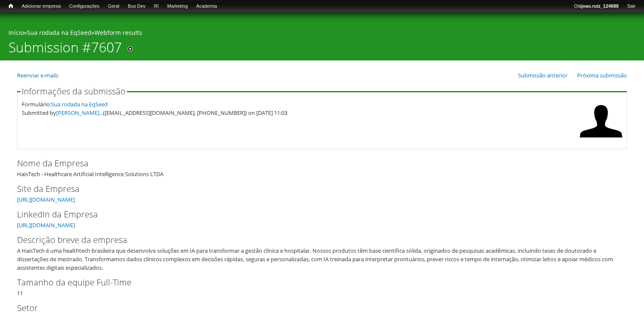 The width and height of the screenshot is (644, 314). I want to click on div: A HaisTech é uma healthtech brasileira que desenvolve soluções em IA para transformar a gestão cl..., so click(319, 259).